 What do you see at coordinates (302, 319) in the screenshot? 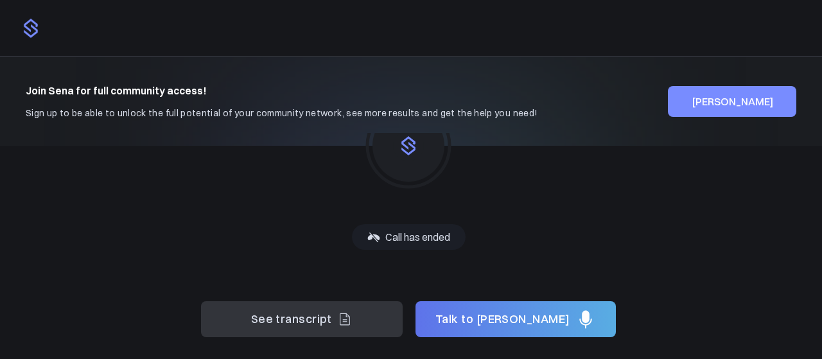
I see `button: See transcript` at bounding box center [302, 319].